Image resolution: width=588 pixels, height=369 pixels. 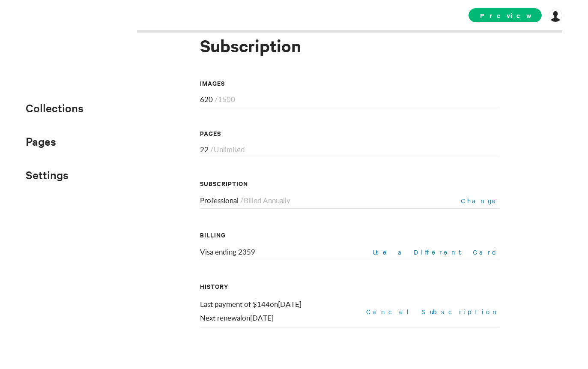 I want to click on span: Collections, so click(x=55, y=108).